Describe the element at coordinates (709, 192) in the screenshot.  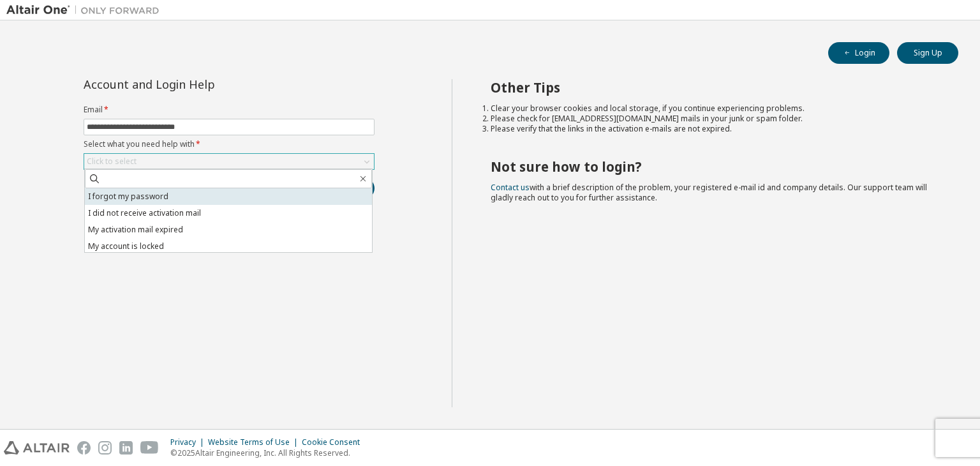
I see `span: with a brief description of the problem, your registered e-mail id and company details. Our suppo...` at that location.